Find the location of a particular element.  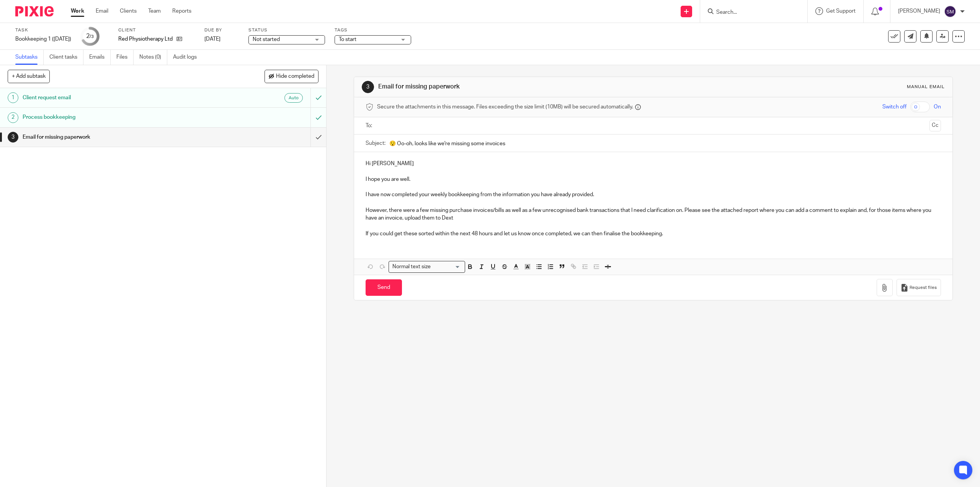

label: Due by is located at coordinates (221, 30).